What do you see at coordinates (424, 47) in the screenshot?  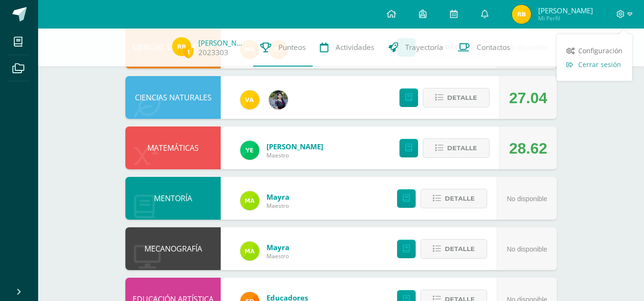 I see `span: Trayectoria` at bounding box center [424, 47].